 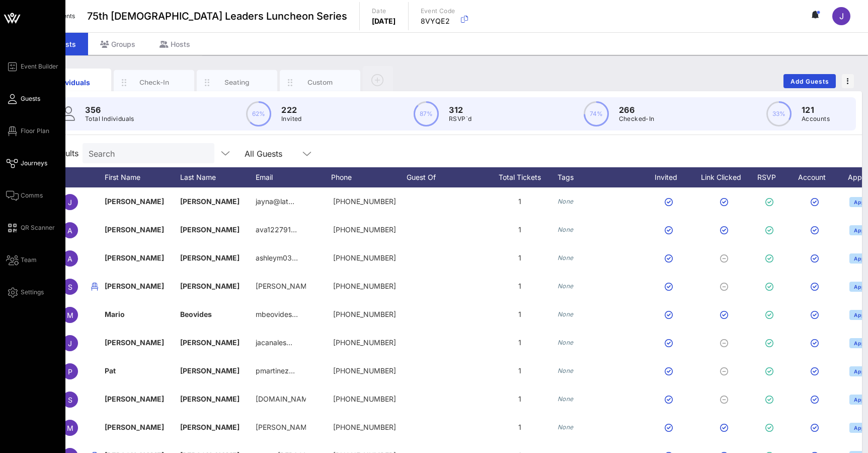 What do you see at coordinates (292, 110) in the screenshot?
I see `p: 222` at bounding box center [292, 110].